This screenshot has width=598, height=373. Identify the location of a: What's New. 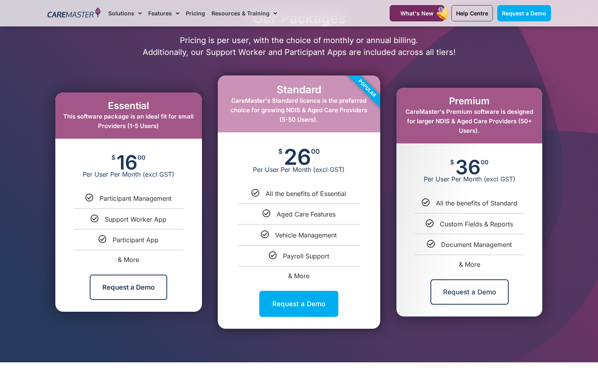
(417, 13).